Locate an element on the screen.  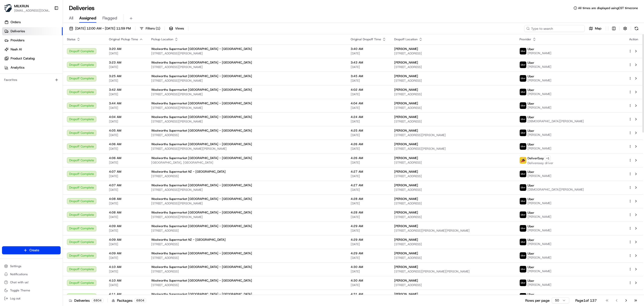
span: 3:42 AM is located at coordinates (126, 90).